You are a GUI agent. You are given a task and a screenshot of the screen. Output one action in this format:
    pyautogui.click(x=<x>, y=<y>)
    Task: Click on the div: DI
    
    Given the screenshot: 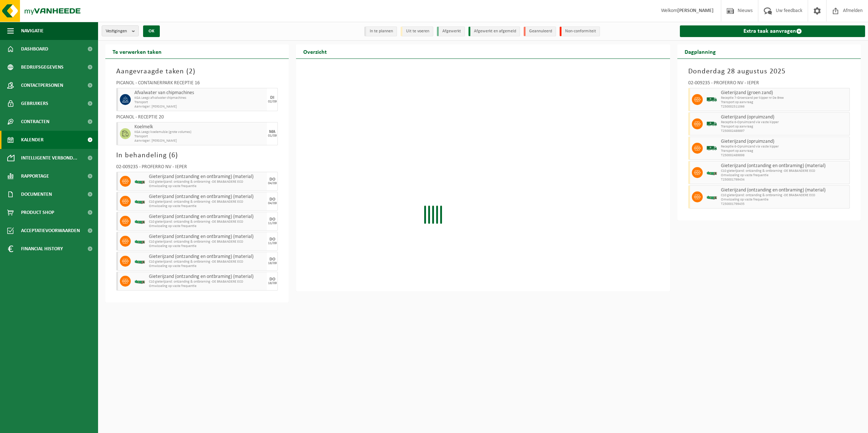 What is the action you would take?
    pyautogui.click(x=272, y=98)
    